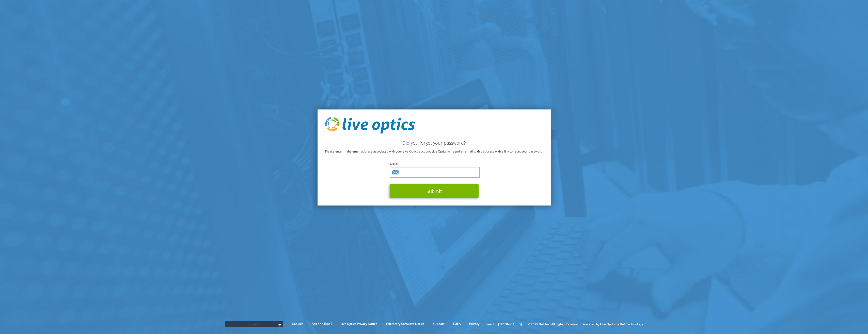 Image resolution: width=868 pixels, height=334 pixels. Describe the element at coordinates (439, 324) in the screenshot. I see `a: Support` at that location.